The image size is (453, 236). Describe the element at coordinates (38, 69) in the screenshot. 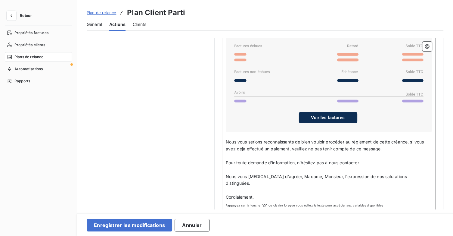

I see `a: Automatisations` at that location.